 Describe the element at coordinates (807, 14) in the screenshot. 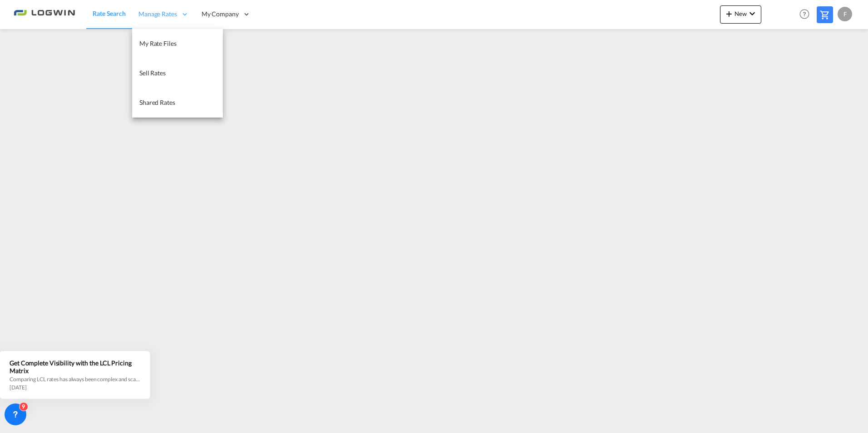

I see `div: Help` at that location.